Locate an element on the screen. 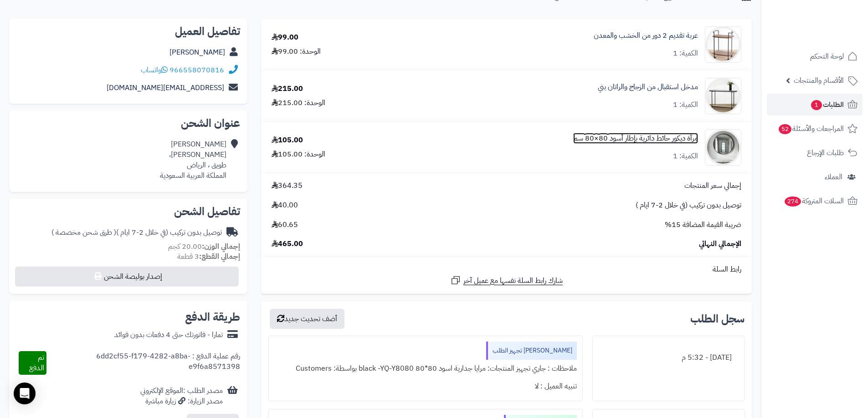  a: المراجعات والأسئلة52 is located at coordinates (815, 129).